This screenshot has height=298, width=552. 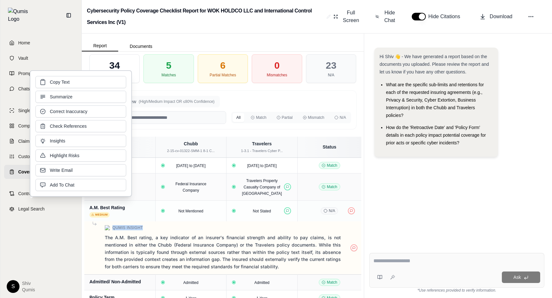 What do you see at coordinates (434, 64) in the screenshot?
I see `span: Hi Shiv 👋 - We have generated a report based on the documents you uploaded. Please review the rep...` at bounding box center [434, 64].